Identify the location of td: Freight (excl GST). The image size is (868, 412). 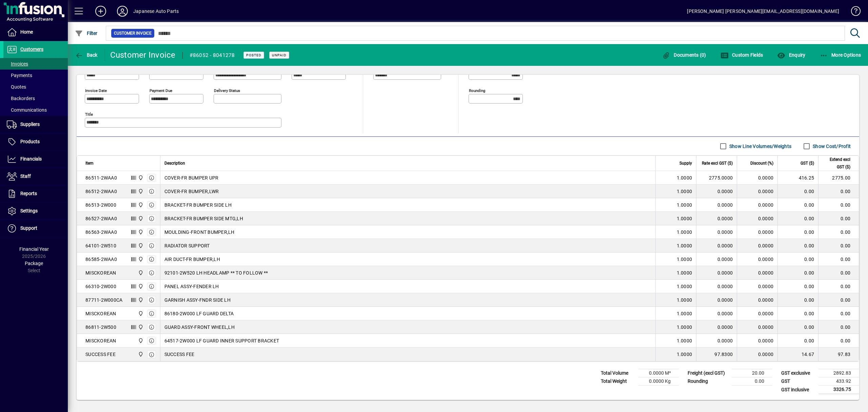
(708, 373).